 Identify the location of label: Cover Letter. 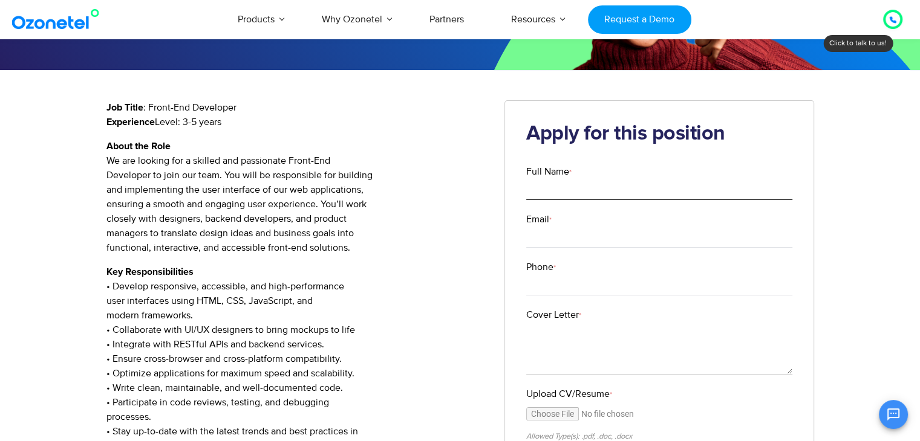
(659, 315).